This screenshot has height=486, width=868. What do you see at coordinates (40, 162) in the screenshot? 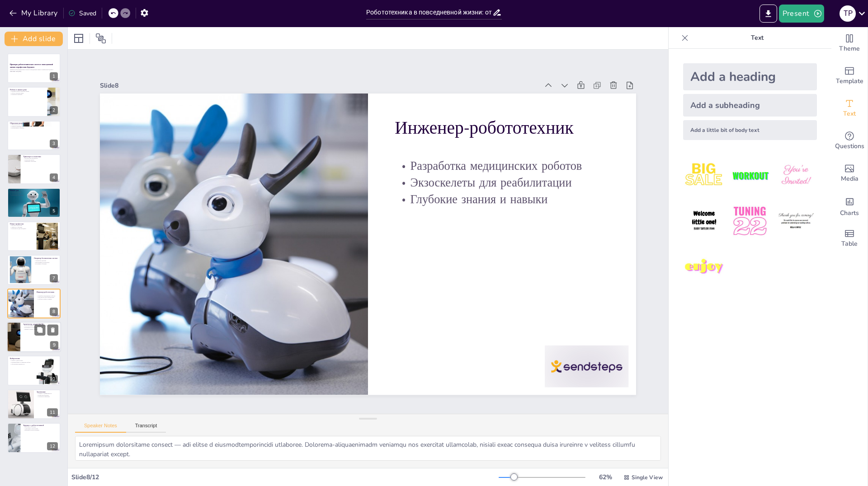
I see `p: Изменение логистики` at bounding box center [40, 162].